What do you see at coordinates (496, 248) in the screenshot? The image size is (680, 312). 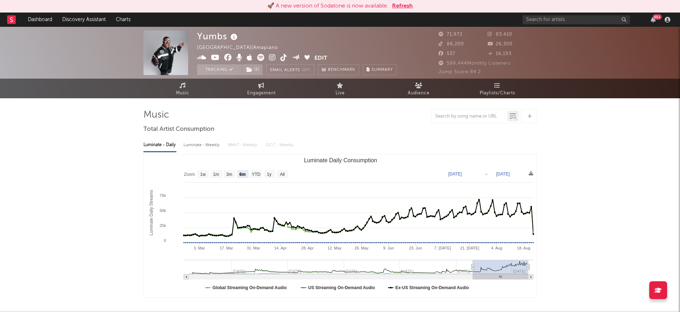 I see `text: 4. Aug` at bounding box center [496, 248].